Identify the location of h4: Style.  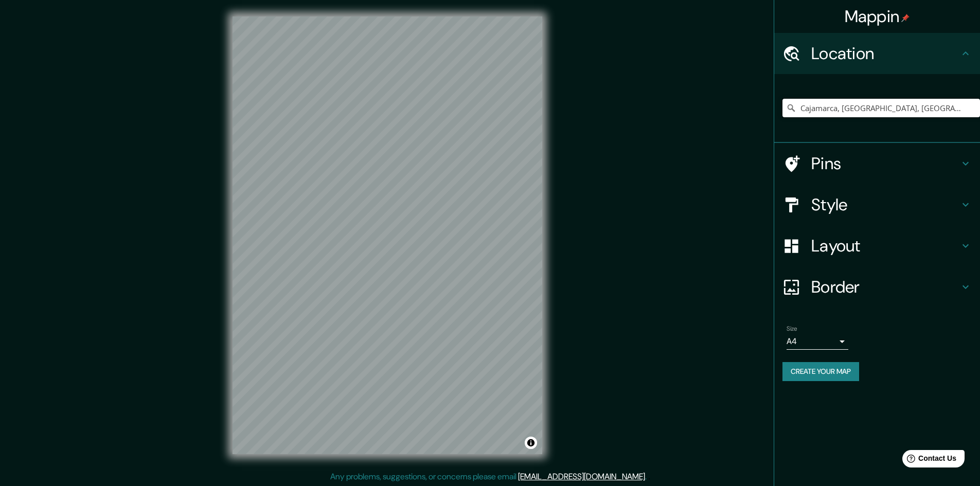
(885, 204).